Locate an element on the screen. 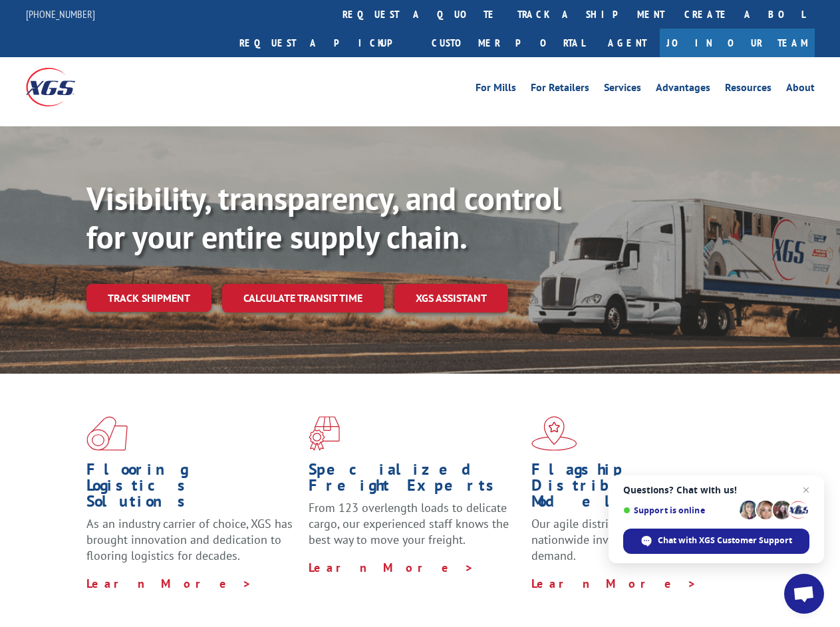 Image resolution: width=840 pixels, height=627 pixels. a: Customer Portal is located at coordinates (508, 43).